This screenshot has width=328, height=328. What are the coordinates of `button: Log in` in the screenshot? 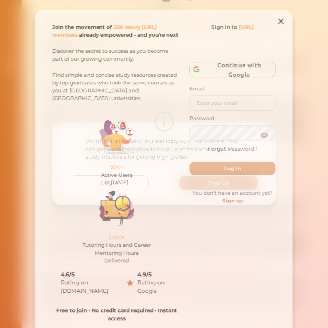 It's located at (234, 168).